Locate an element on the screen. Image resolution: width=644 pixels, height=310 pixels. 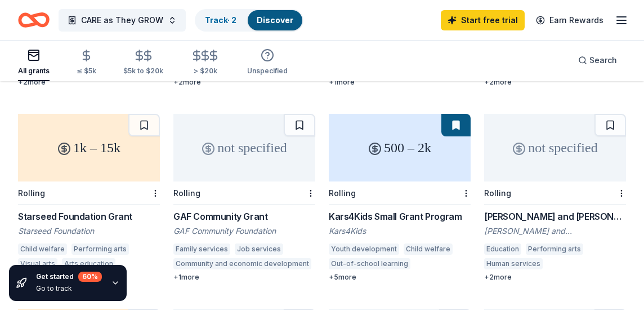
div: Kars4Kids is located at coordinates (399, 231).